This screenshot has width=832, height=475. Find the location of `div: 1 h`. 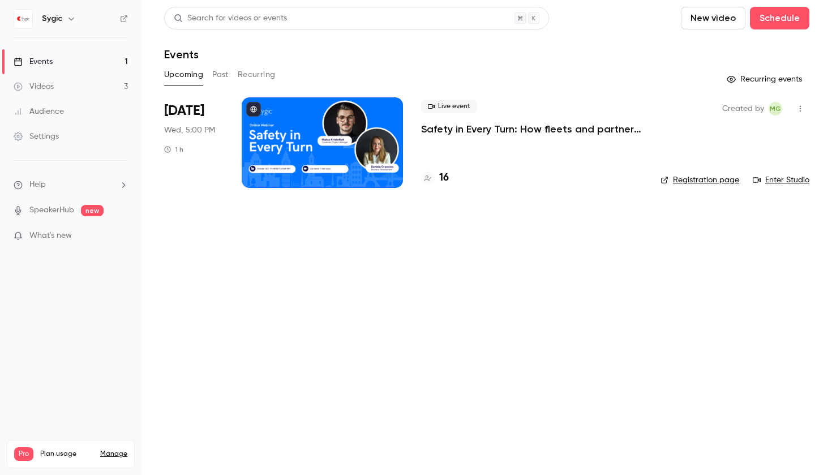

div: 1 h is located at coordinates (174, 149).